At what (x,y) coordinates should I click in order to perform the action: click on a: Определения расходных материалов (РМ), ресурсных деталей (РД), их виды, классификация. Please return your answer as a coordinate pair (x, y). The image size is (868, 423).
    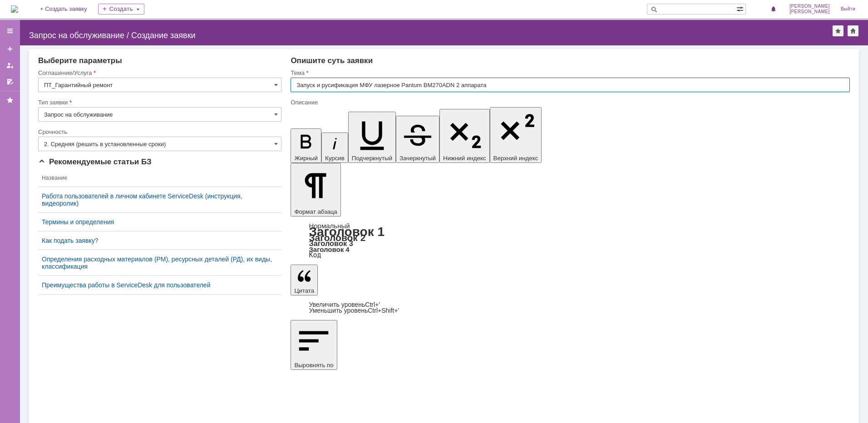
    Looking at the image, I should click on (160, 262).